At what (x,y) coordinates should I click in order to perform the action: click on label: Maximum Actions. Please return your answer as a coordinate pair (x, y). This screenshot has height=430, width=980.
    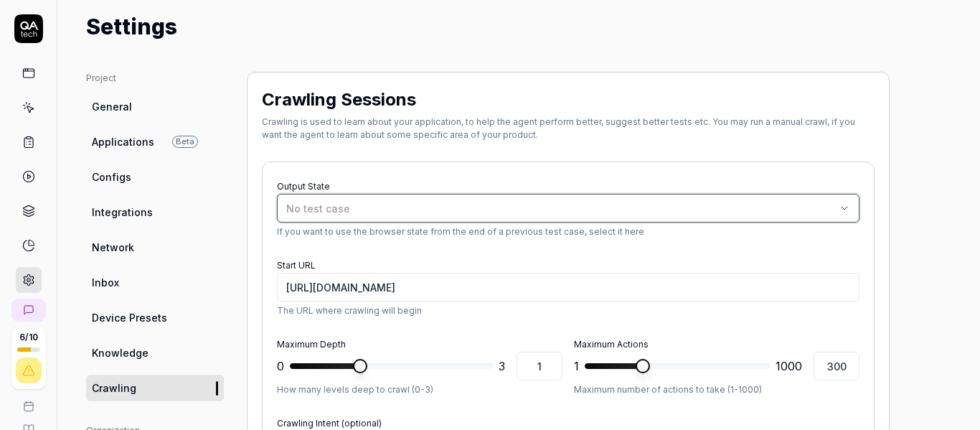
    Looking at the image, I should click on (611, 344).